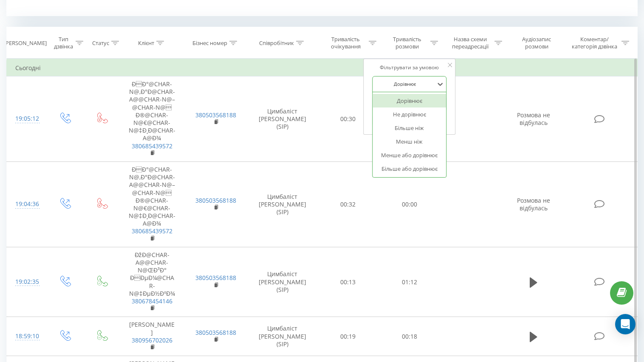  Describe the element at coordinates (409, 282) in the screenshot. I see `td: 01:12` at that location.